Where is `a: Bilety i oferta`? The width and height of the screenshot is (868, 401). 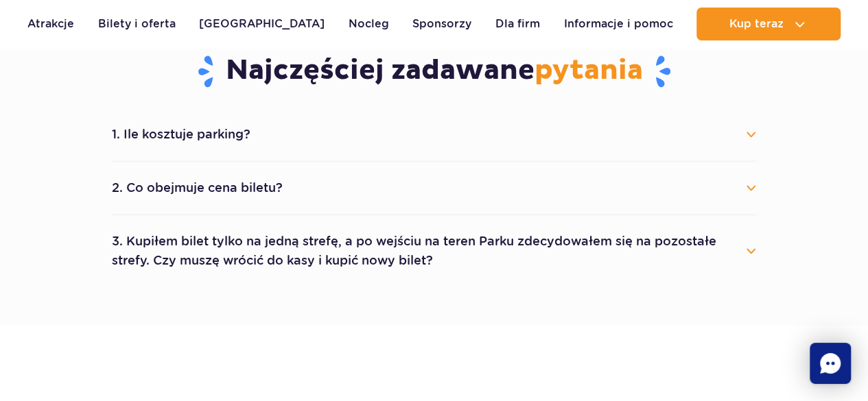
a: Bilety i oferta is located at coordinates (137, 24).